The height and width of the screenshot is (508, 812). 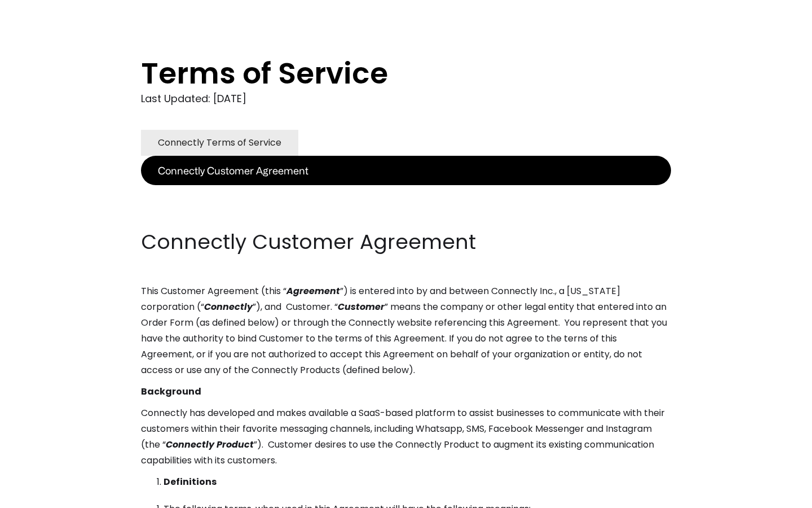 I want to click on strong: Definitions, so click(x=190, y=481).